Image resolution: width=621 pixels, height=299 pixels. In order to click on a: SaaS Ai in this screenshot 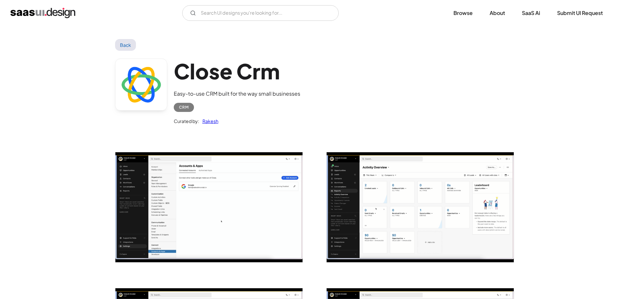, I will do `click(531, 13)`.